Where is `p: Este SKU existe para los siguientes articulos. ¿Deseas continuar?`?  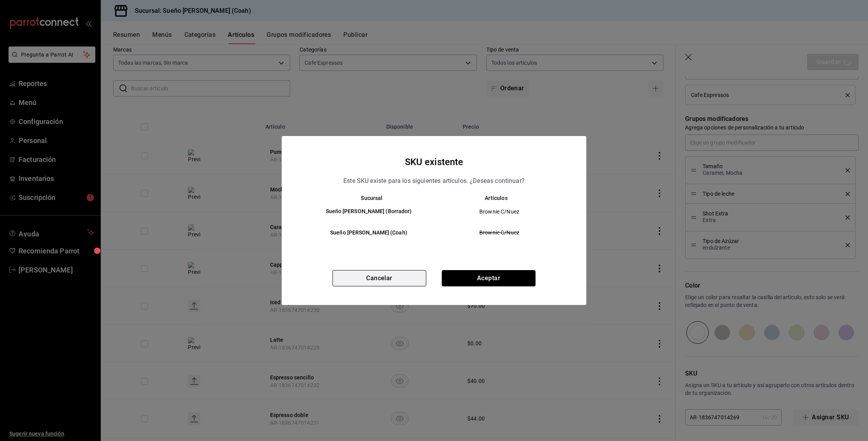
p: Este SKU existe para los siguientes articulos. ¿Deseas continuar? is located at coordinates (434, 181).